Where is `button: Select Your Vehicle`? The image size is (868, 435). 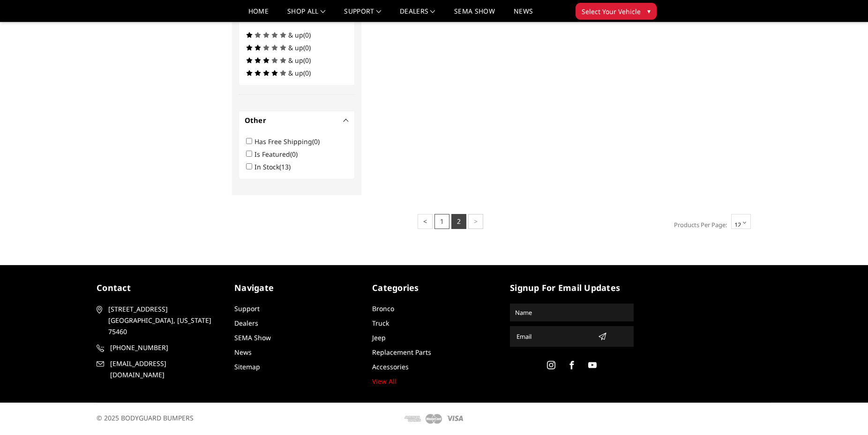 button: Select Your Vehicle is located at coordinates (616, 11).